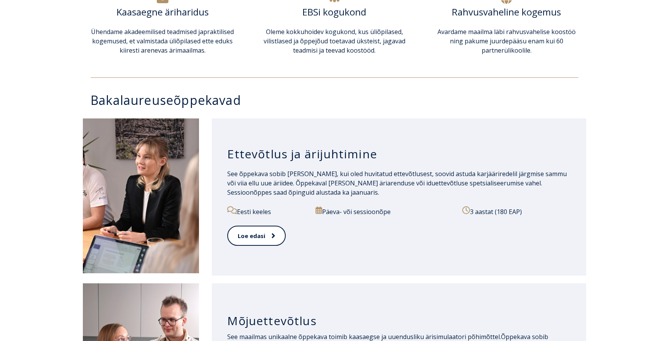  I want to click on a: Loe edasi, so click(256, 236).